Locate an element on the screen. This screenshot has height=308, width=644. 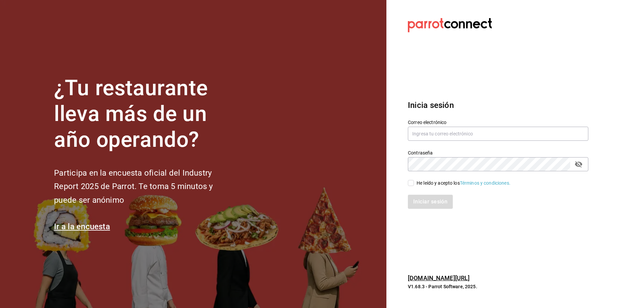
p: V1.68.3 - Parrot Software, 2025. is located at coordinates (498, 287).